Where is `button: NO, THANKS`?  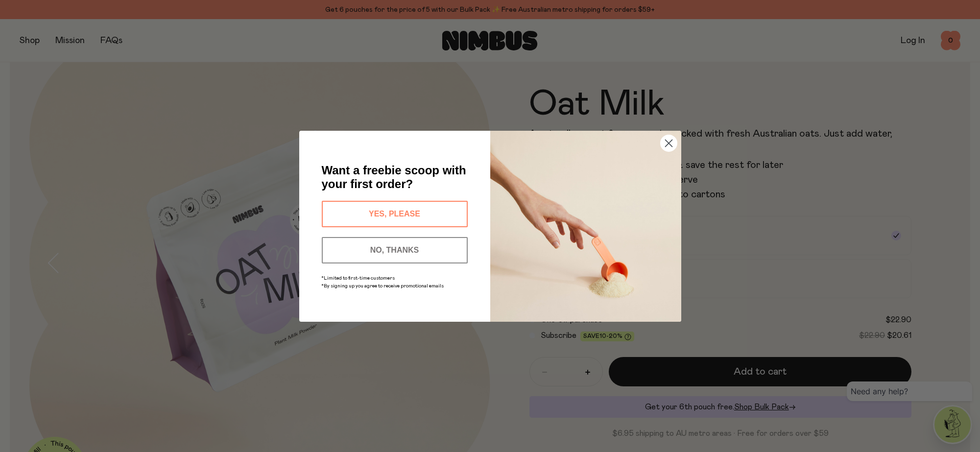
button: NO, THANKS is located at coordinates (395, 250).